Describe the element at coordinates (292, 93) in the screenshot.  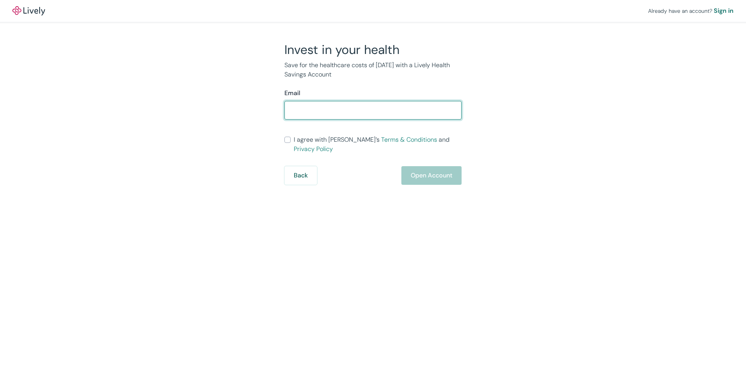
I see `label: Email` at that location.